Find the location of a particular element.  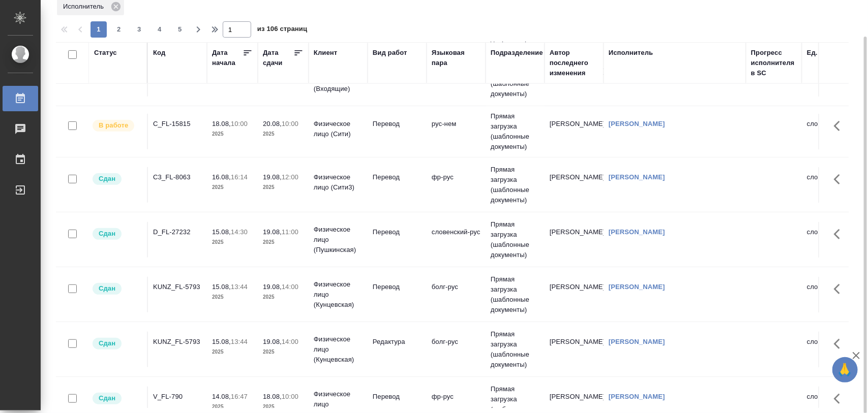

div: Вид работ is located at coordinates (390, 53).